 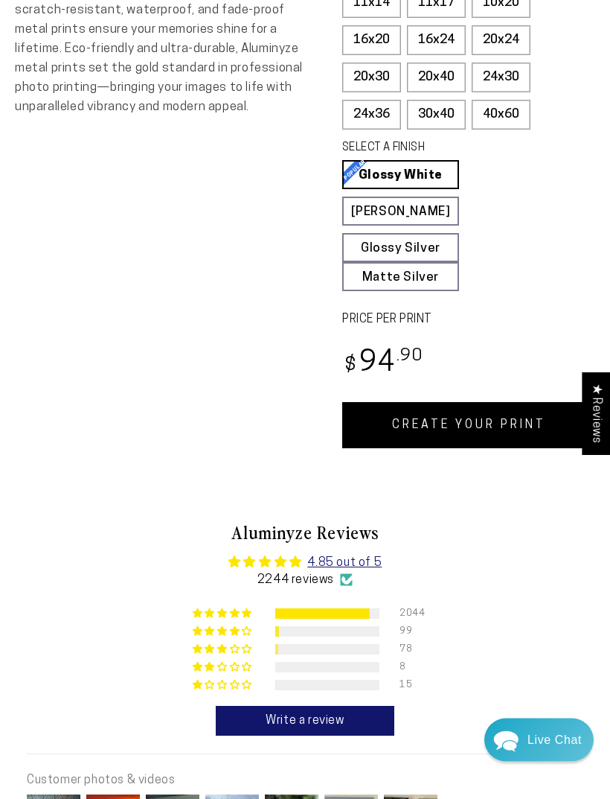 I want to click on button: Reply, so click(x=290, y=464).